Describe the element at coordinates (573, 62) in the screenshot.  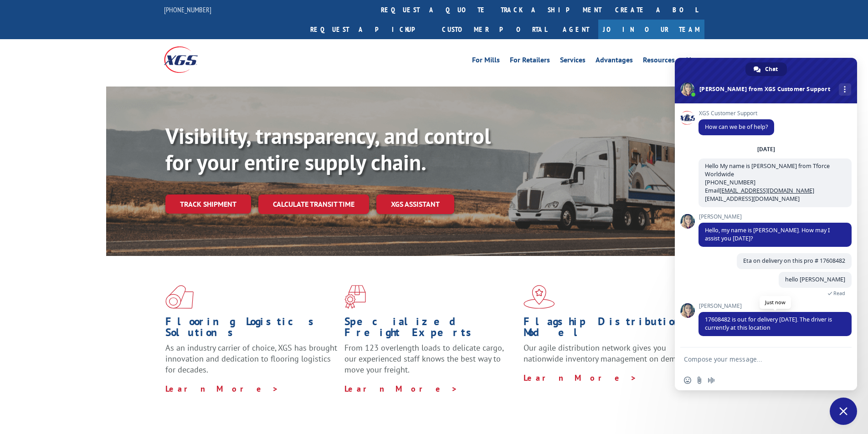
I see `a: Services` at that location.